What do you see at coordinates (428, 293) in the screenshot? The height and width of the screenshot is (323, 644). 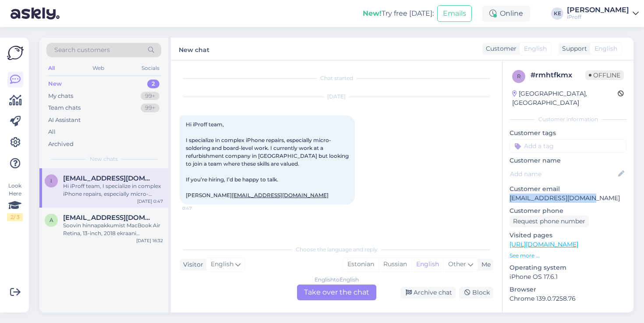 I see `div: Archive chat` at bounding box center [428, 293].